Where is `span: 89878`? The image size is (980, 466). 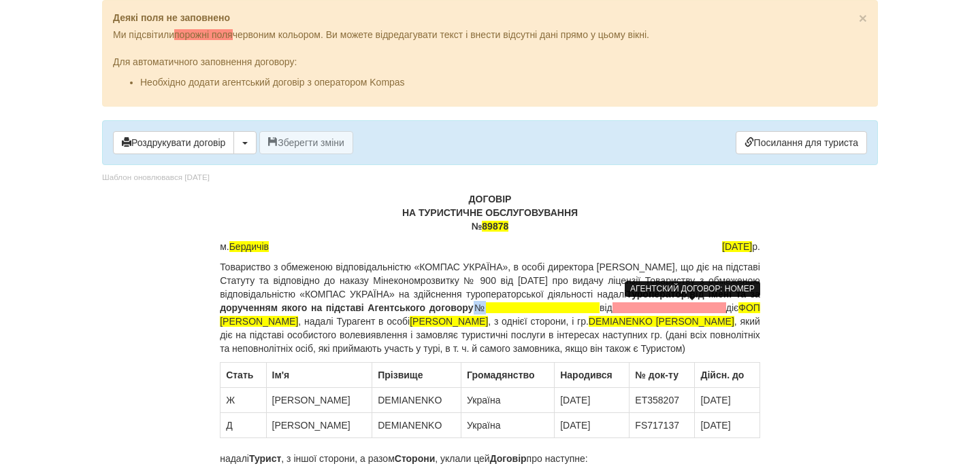
span: 89878 is located at coordinates (495, 227).